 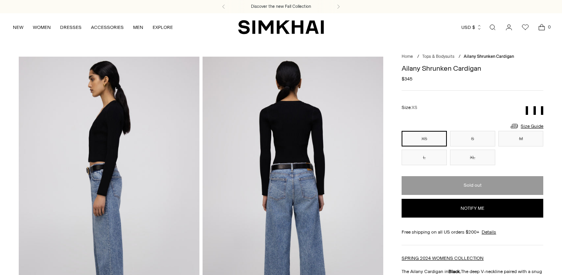 What do you see at coordinates (526, 126) in the screenshot?
I see `a: Size Guide` at bounding box center [526, 126].